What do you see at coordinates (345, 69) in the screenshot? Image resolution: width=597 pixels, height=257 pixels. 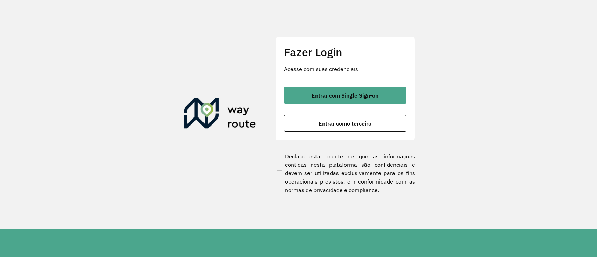 I see `p: Acesse com suas credenciais` at bounding box center [345, 69].